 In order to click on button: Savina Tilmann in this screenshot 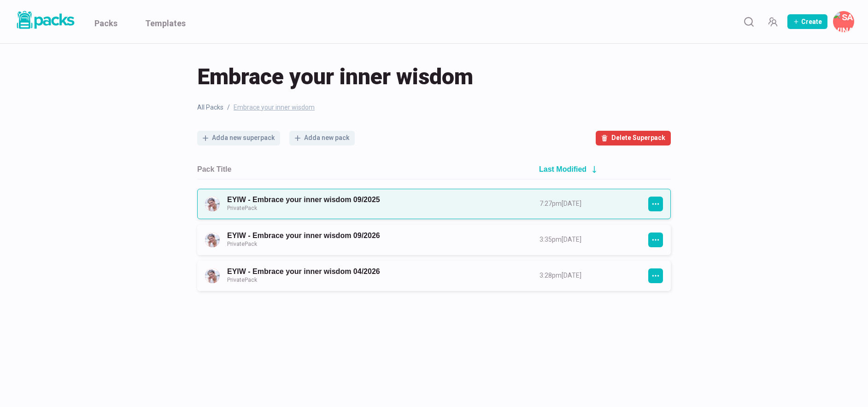, I will do `click(843, 22)`.